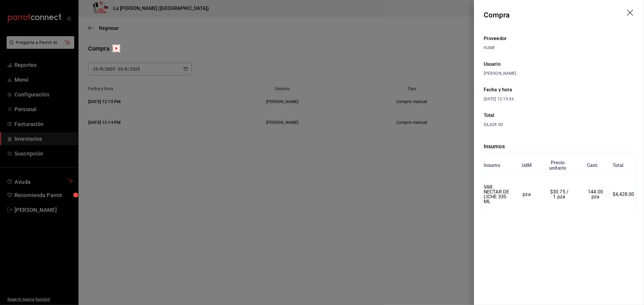  What do you see at coordinates (596, 194) in the screenshot?
I see `span: 144.00 pza` at bounding box center [596, 194].